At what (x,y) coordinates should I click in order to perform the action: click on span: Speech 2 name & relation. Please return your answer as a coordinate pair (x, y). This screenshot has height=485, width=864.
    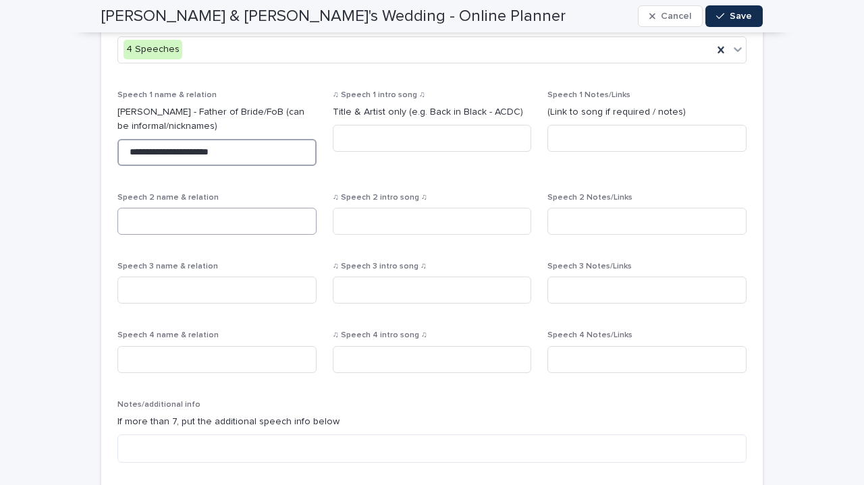
    Looking at the image, I should click on (168, 198).